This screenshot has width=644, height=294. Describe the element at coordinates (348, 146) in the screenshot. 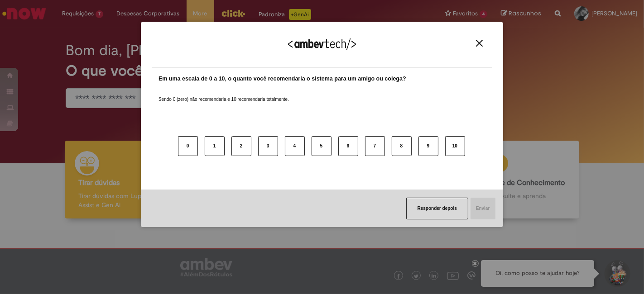

I see `button: 6` at that location.